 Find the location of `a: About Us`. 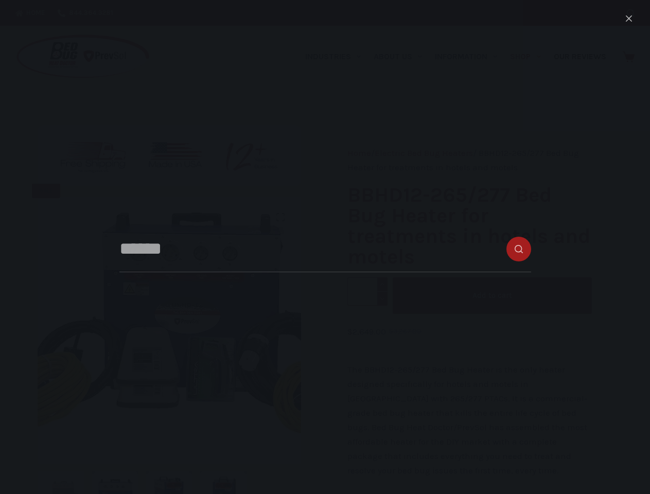

a: About Us is located at coordinates (397, 57).